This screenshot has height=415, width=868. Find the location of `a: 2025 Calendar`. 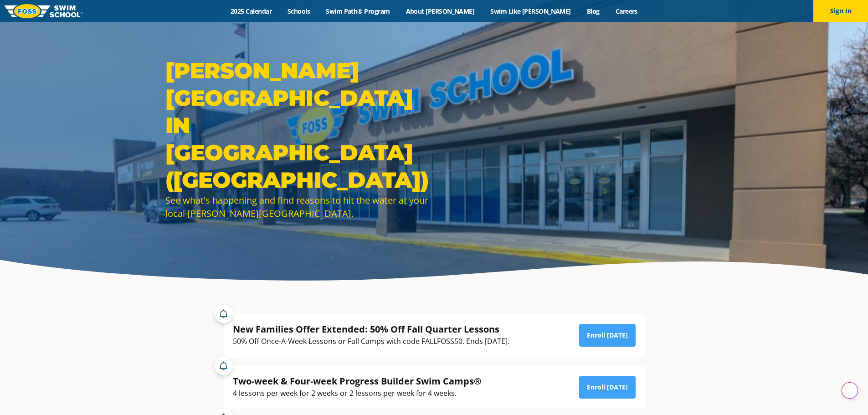

a: 2025 Calendar is located at coordinates (251, 11).